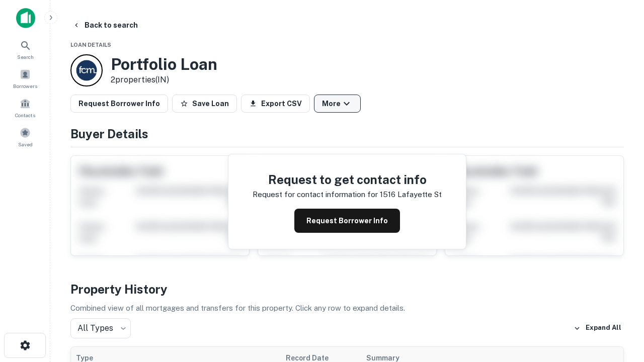 The image size is (644, 362). What do you see at coordinates (25, 137) in the screenshot?
I see `a: Saved` at bounding box center [25, 137].